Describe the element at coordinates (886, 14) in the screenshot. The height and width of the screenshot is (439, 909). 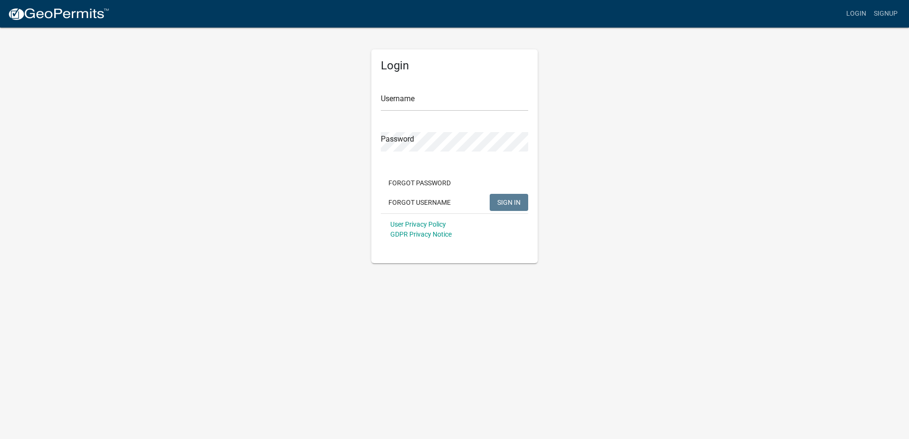
I see `a: Signup` at that location.